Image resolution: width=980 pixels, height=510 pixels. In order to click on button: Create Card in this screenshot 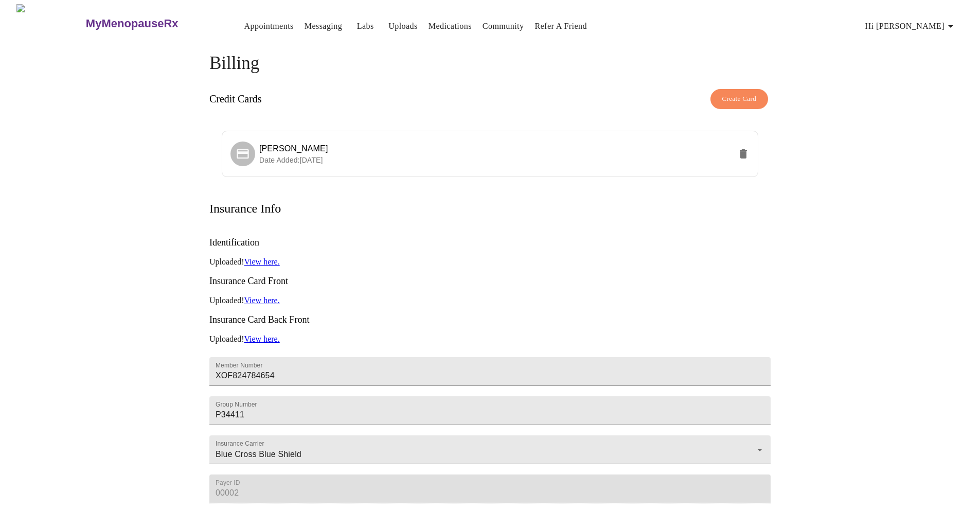, I will do `click(740, 99)`.